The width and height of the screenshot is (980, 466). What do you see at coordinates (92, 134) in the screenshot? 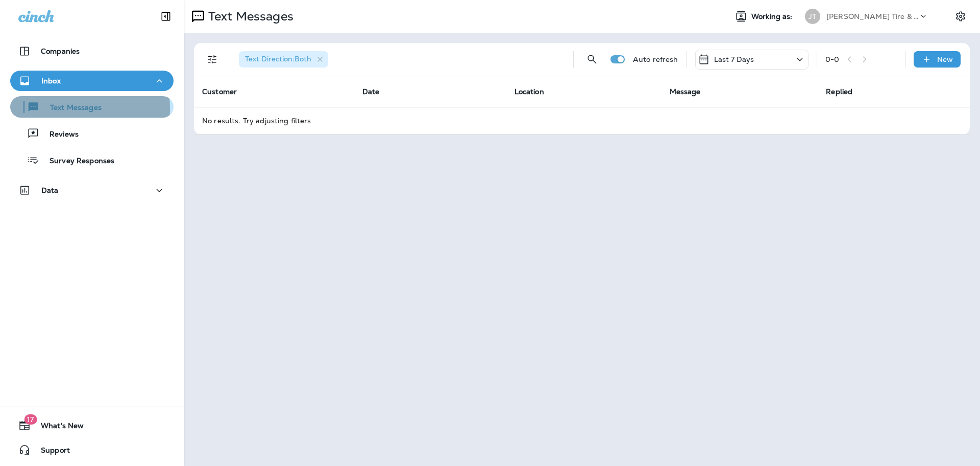
I see `button: Reviews` at bounding box center [92, 134].